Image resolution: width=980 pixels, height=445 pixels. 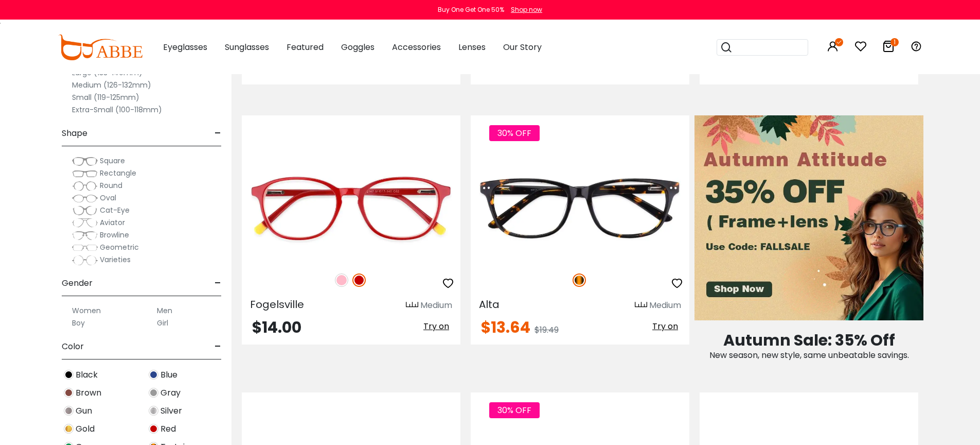 I want to click on span: Shape, so click(x=75, y=133).